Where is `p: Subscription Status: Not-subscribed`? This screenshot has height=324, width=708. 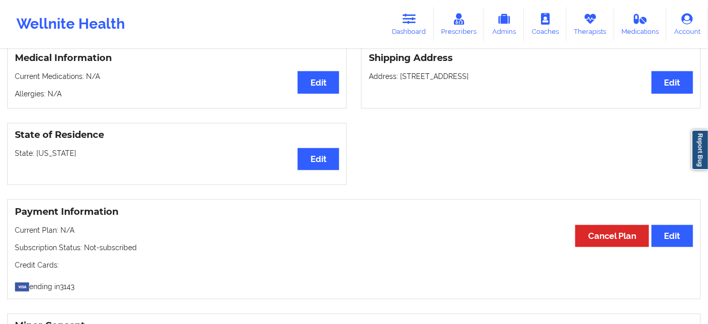 p: Subscription Status: Not-subscribed is located at coordinates (354, 248).